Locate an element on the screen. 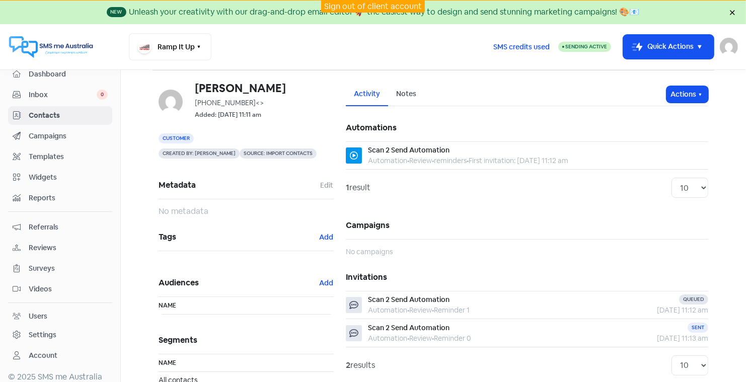  span: Campaigns is located at coordinates (68, 136).